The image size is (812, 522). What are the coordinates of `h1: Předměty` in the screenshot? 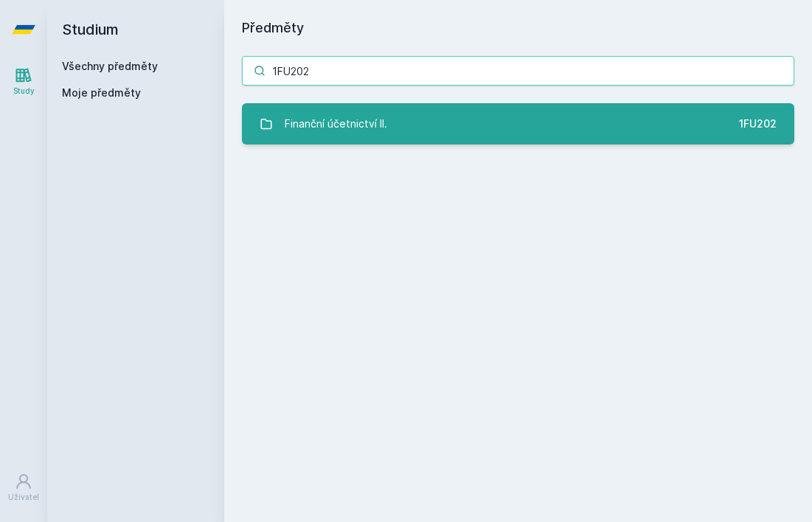 It's located at (518, 28).